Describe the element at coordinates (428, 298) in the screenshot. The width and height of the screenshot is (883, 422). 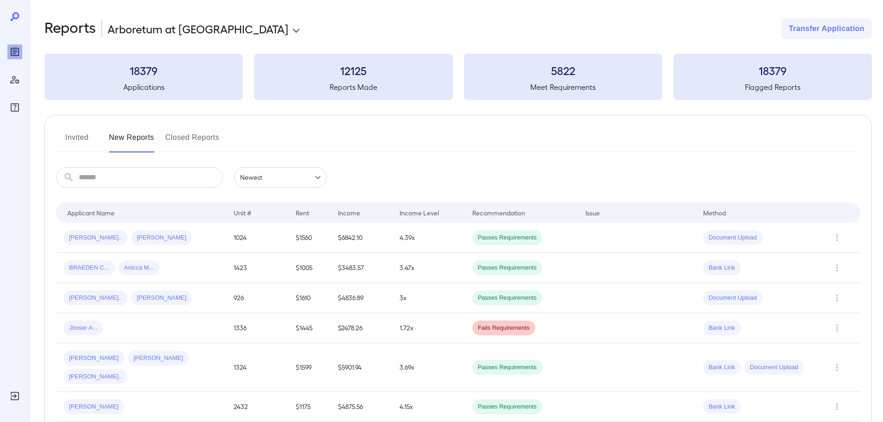
I see `td: 3x` at that location.